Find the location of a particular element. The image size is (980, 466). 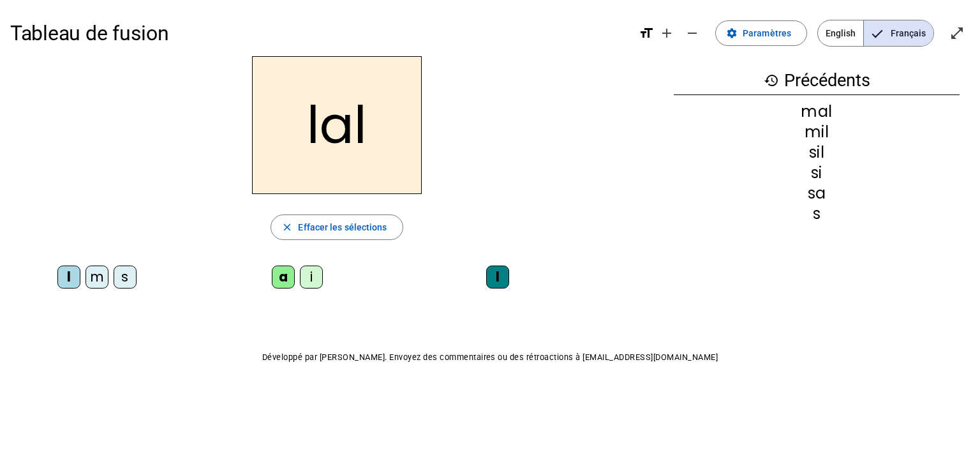

div: sa is located at coordinates (817, 194).